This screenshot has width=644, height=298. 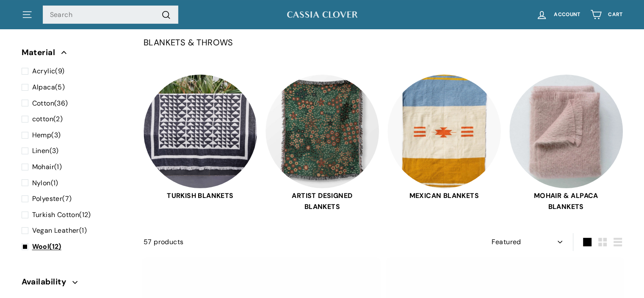 What do you see at coordinates (47, 198) in the screenshot?
I see `span: Polyester` at bounding box center [47, 198].